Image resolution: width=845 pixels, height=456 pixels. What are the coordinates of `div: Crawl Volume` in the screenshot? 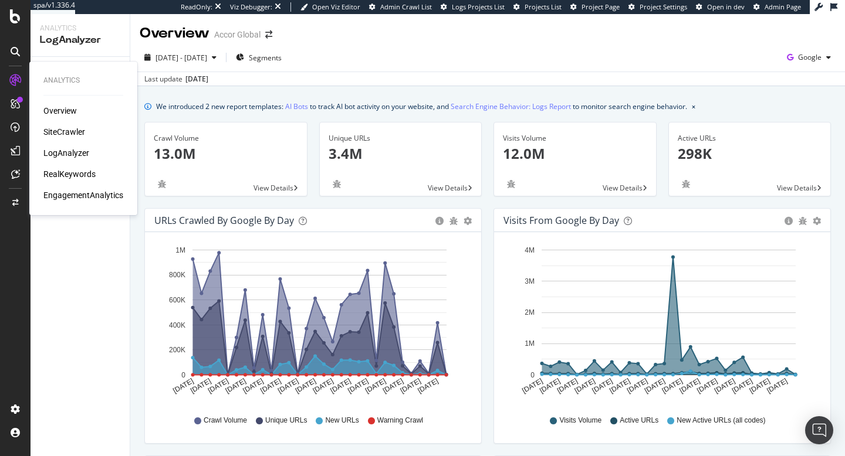 It's located at (226, 138).